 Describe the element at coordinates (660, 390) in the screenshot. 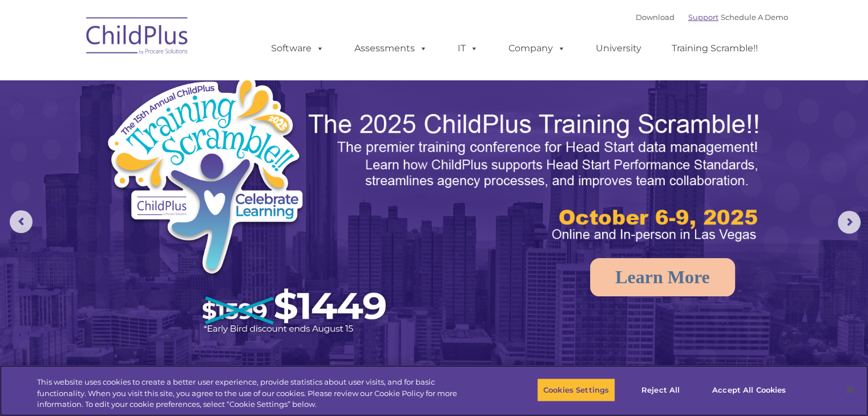

I see `button: Reject All` at that location.